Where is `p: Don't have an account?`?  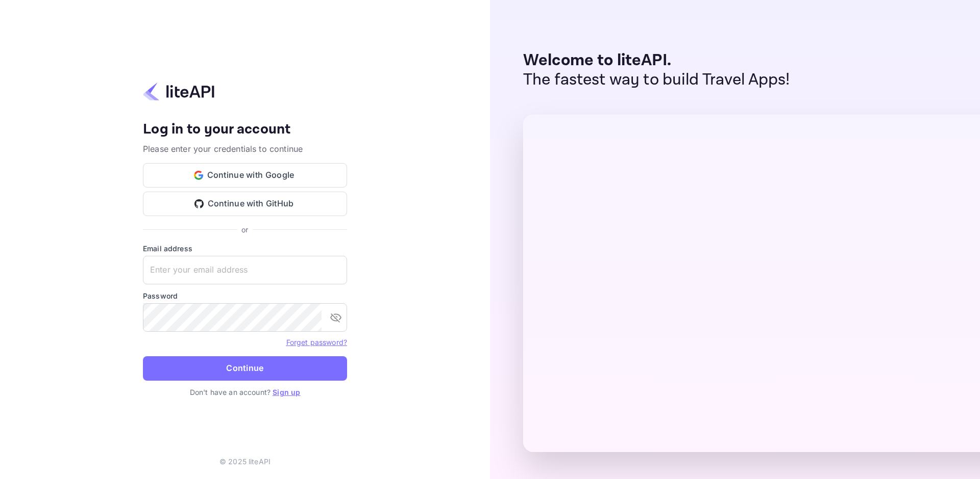 p: Don't have an account? is located at coordinates (245, 392).